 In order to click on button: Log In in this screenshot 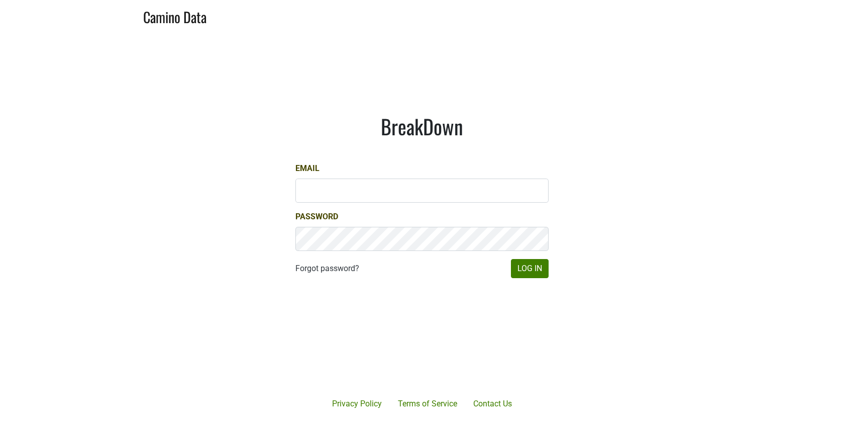, I will do `click(530, 268)`.